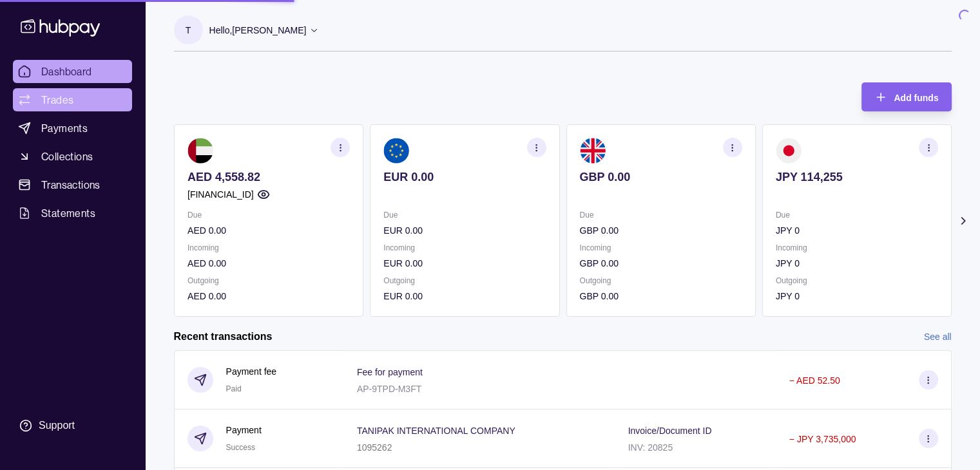  Describe the element at coordinates (72, 128) in the screenshot. I see `a: Payments` at that location.